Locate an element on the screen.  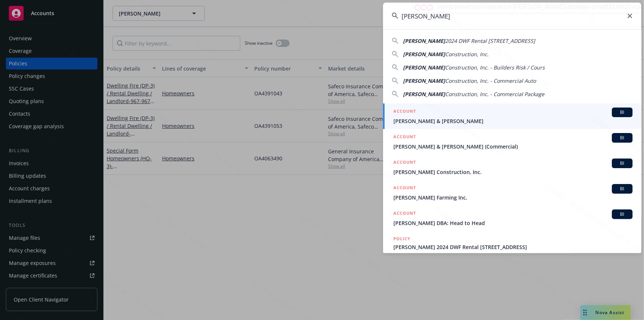
h5: POLICY is located at coordinates (402, 238).